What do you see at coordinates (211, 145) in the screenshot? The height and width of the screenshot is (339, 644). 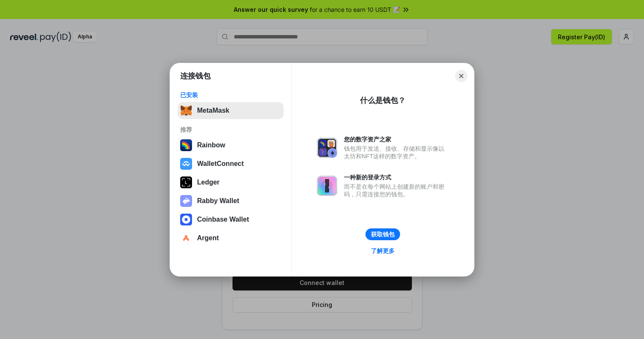 I see `div: Rainbow` at bounding box center [211, 145].